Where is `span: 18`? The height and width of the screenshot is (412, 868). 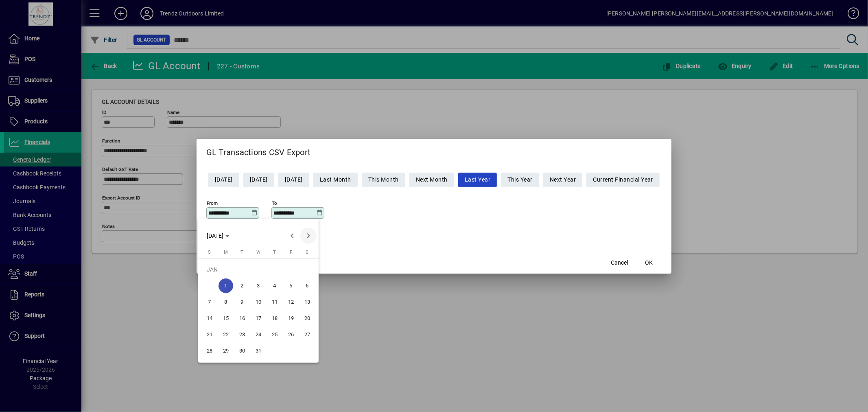
span: 18 is located at coordinates (275, 318).